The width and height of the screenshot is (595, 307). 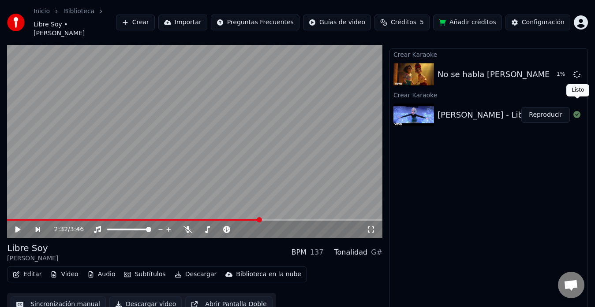 I want to click on a: Chat abierto, so click(x=571, y=285).